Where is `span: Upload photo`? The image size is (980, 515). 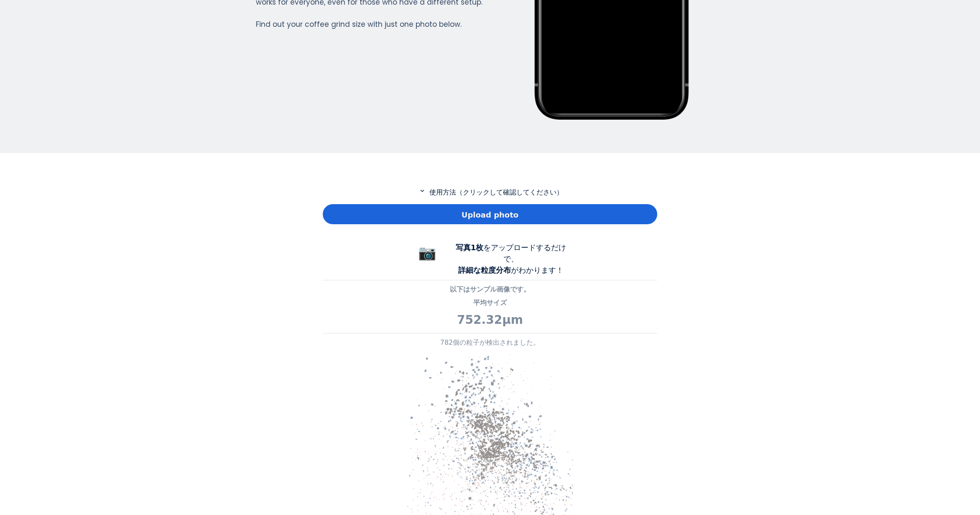
span: Upload photo is located at coordinates (490, 215).